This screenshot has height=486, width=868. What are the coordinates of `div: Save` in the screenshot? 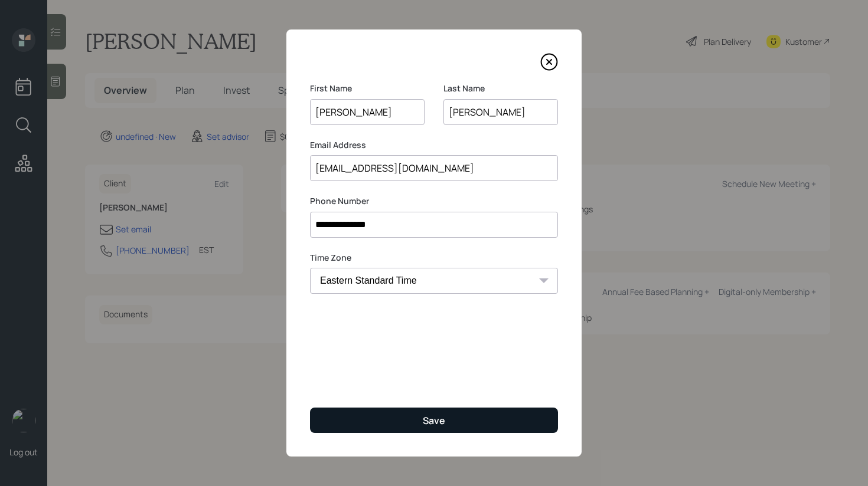 It's located at (434, 421).